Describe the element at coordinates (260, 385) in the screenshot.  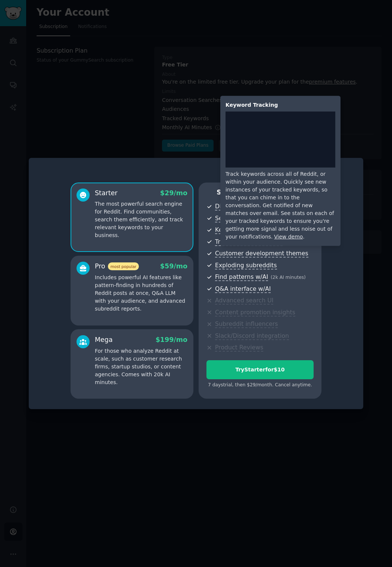
I see `div: 7 days trial, then $ 29 /month . Cancel anytime.` at that location.